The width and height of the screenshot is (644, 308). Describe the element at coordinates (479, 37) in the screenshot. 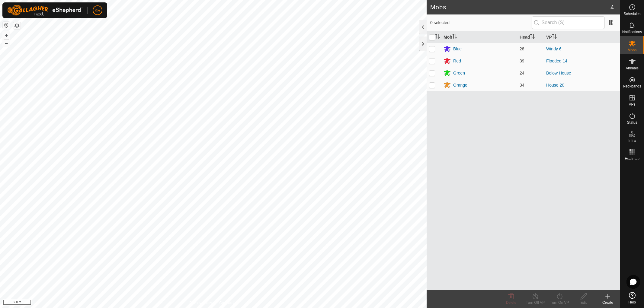

I see `th: Mob` at that location.